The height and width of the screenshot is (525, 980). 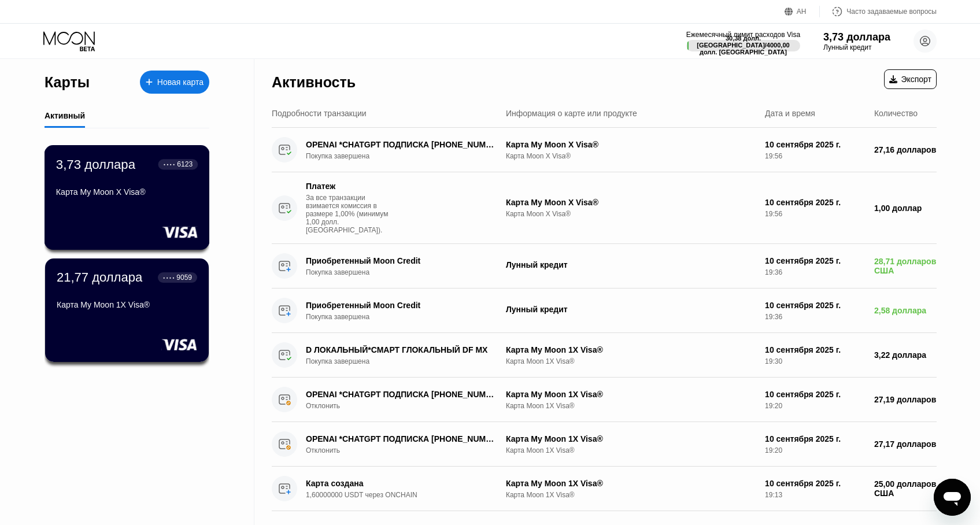 What do you see at coordinates (774, 362) in the screenshot?
I see `font: 19:30` at bounding box center [774, 362].